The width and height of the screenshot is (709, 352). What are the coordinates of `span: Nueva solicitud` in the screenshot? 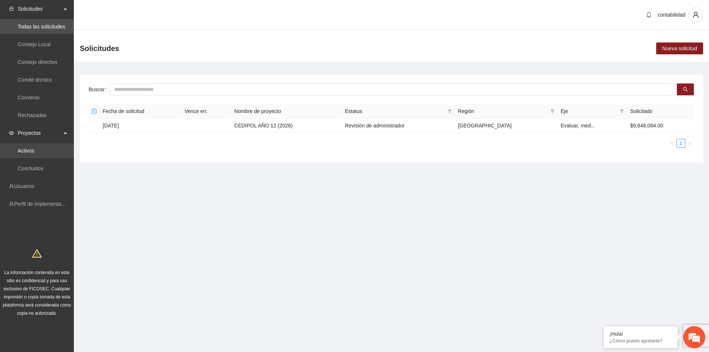 It's located at (680, 48).